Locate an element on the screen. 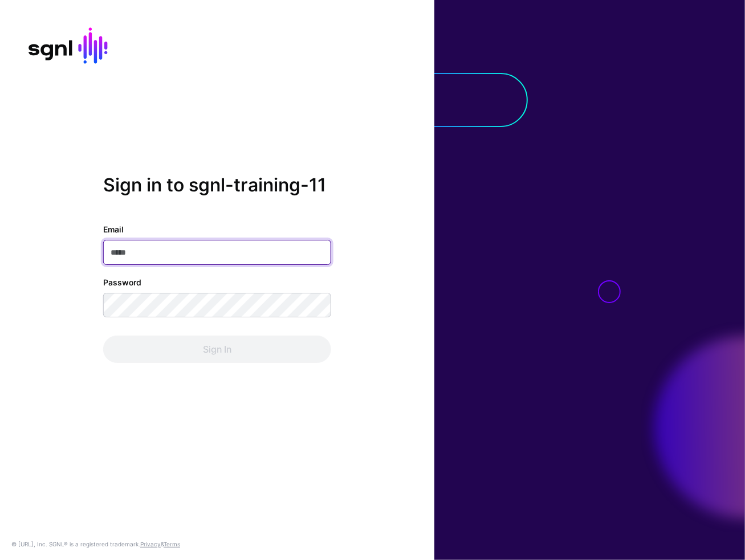 The image size is (745, 560). a: Privacy is located at coordinates (150, 544).